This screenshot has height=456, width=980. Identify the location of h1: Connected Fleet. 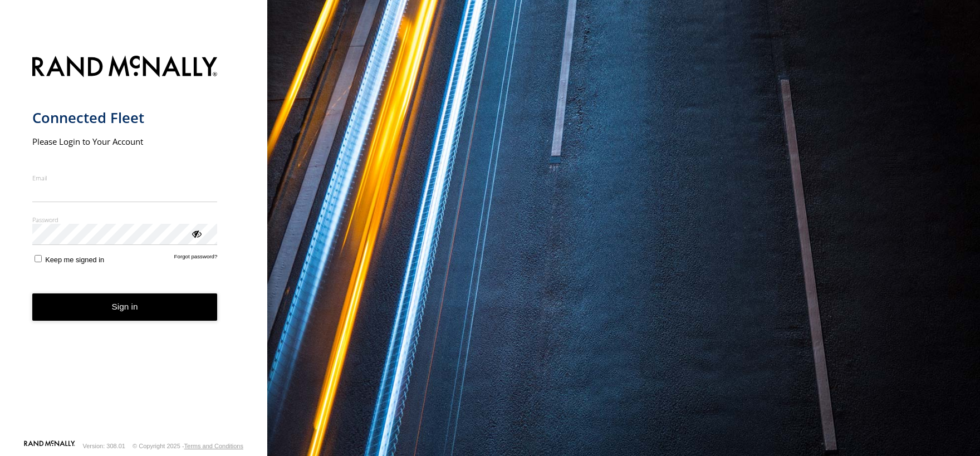
(125, 117).